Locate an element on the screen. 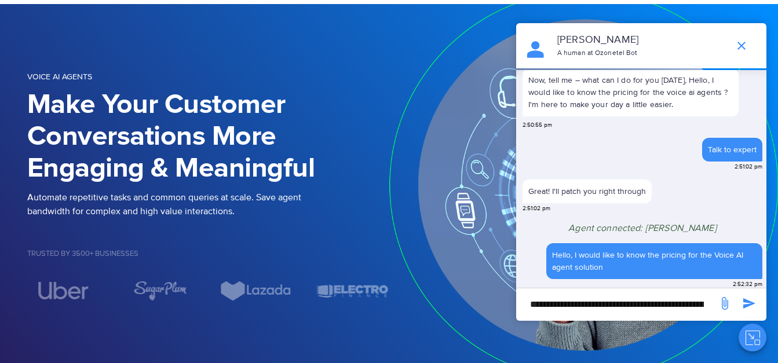  span: 2:52:32 pm is located at coordinates (748, 285).